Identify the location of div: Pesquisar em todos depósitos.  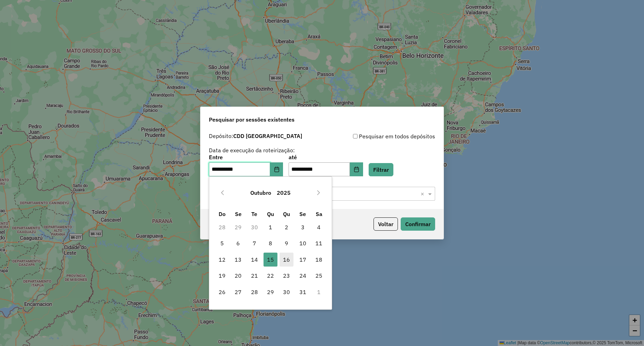
(378, 136).